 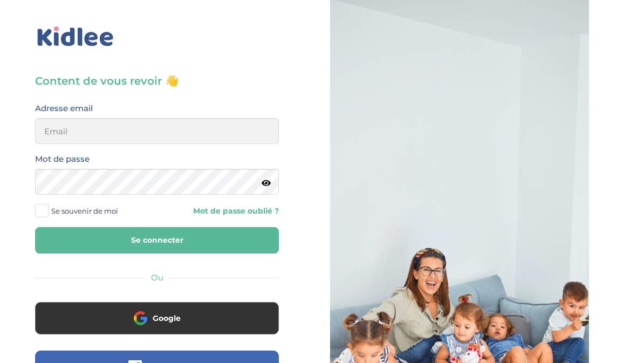 What do you see at coordinates (62, 159) in the screenshot?
I see `label: Mot de passe` at bounding box center [62, 159].